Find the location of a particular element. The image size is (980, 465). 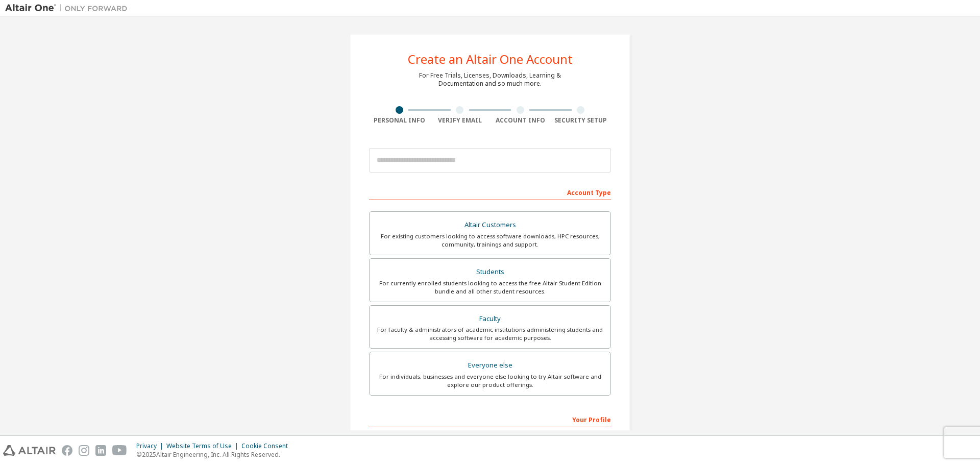

img: Altair One is located at coordinates (69, 8).